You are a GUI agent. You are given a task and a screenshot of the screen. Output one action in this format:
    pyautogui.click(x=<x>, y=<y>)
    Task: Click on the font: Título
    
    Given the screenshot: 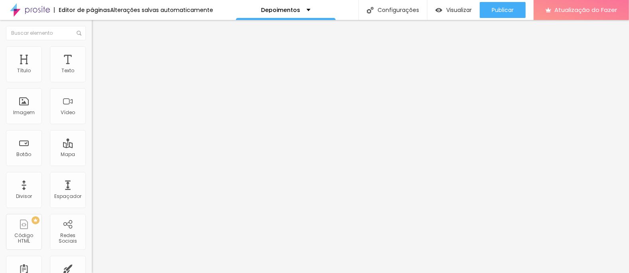 What is the action you would take?
    pyautogui.click(x=24, y=70)
    